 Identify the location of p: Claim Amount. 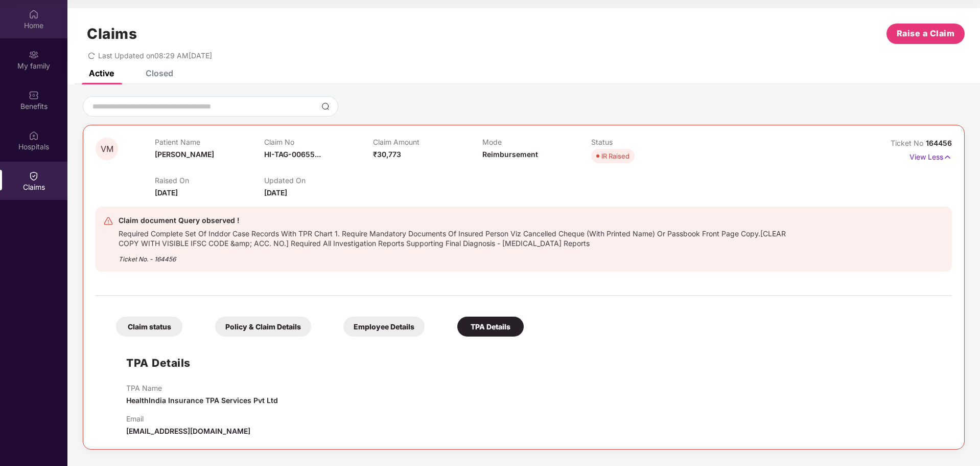
(427, 142).